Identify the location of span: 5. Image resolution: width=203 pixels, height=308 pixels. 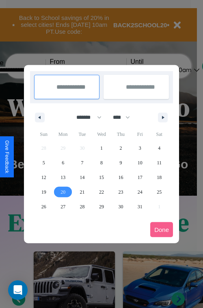
(44, 163).